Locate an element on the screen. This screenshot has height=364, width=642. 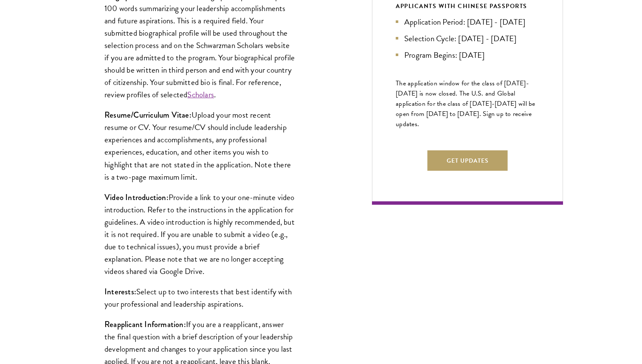
strong: Interests: is located at coordinates (120, 291).